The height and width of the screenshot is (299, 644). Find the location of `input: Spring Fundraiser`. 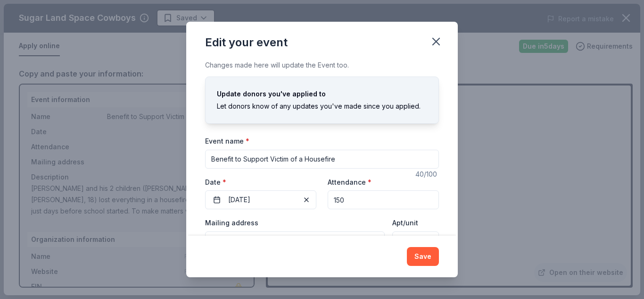

input: Spring Fundraiser is located at coordinates (322, 160).